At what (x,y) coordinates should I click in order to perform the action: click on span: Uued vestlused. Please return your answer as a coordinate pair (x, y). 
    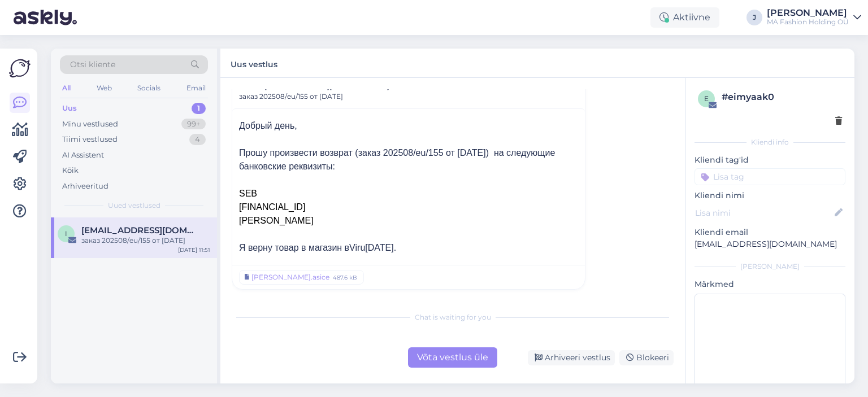
    Looking at the image, I should click on (134, 205).